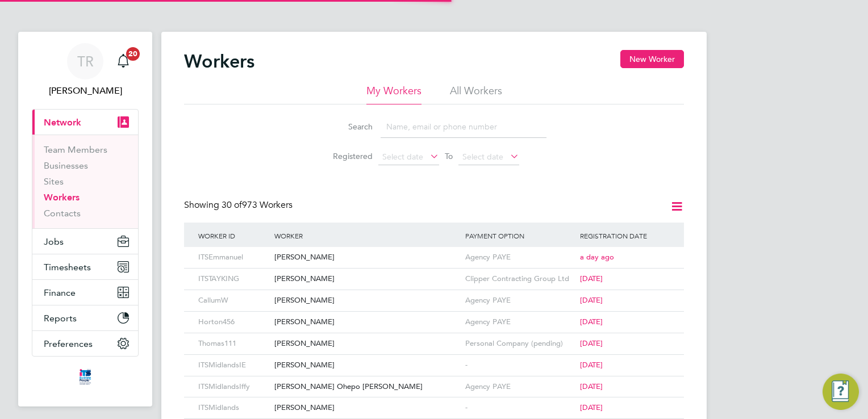 This screenshot has width=868, height=419. I want to click on span: Timesheets, so click(67, 267).